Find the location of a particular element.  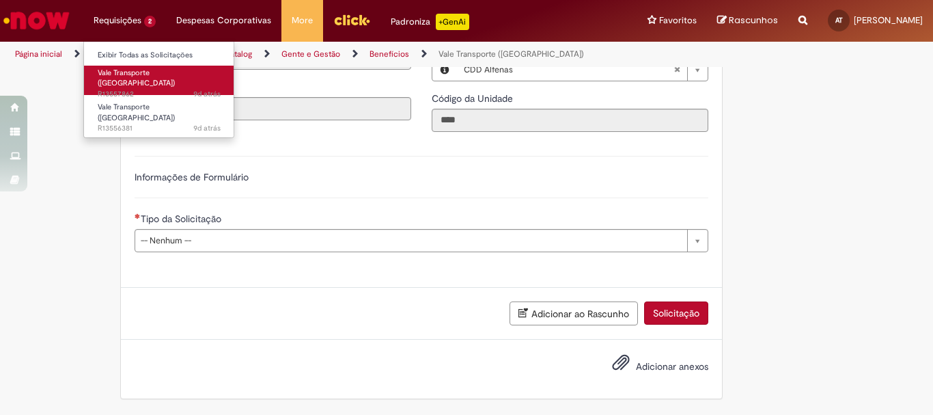

span: 2 is located at coordinates (150, 21).